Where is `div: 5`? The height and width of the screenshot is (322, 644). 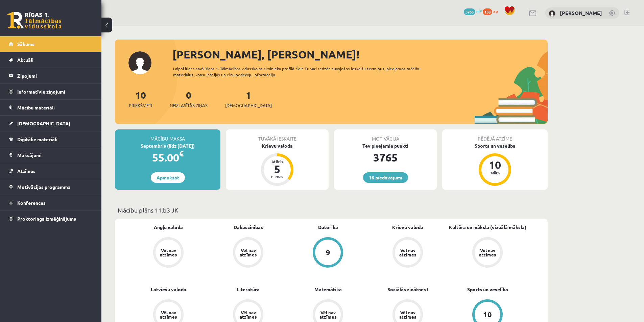 div: 5 is located at coordinates (277, 169).